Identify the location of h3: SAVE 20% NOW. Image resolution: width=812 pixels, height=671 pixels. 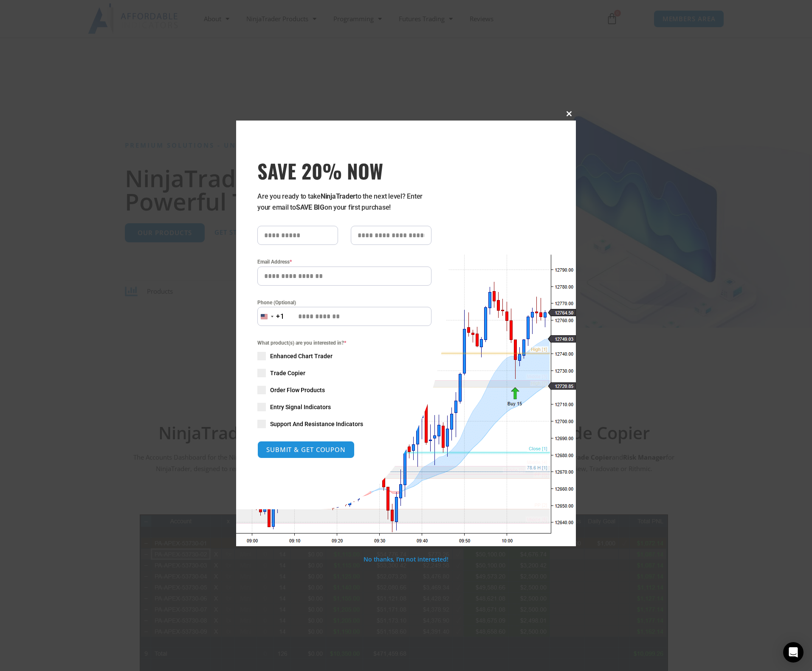
(345, 171).